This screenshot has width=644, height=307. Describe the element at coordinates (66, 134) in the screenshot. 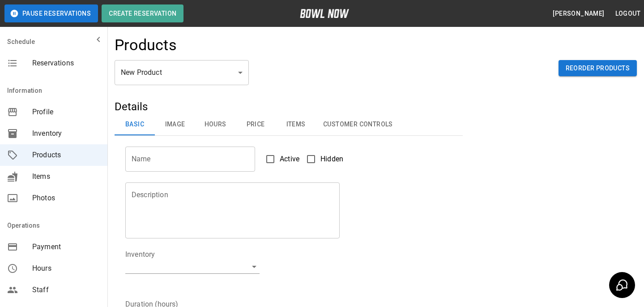

I see `span: Inventory` at that location.